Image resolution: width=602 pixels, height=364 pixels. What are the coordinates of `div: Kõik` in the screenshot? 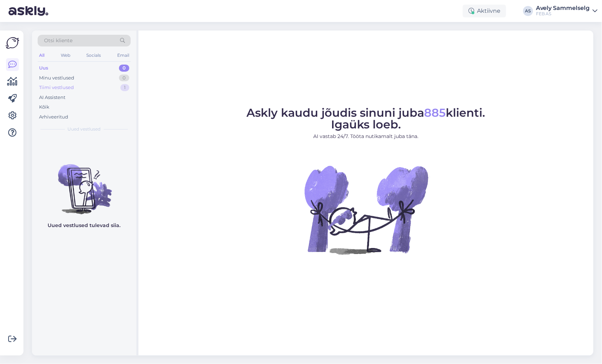 It's located at (44, 107).